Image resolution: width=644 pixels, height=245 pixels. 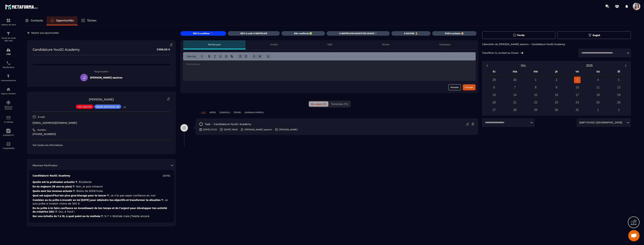 I want to click on p: E-mailing, so click(x=8, y=122).